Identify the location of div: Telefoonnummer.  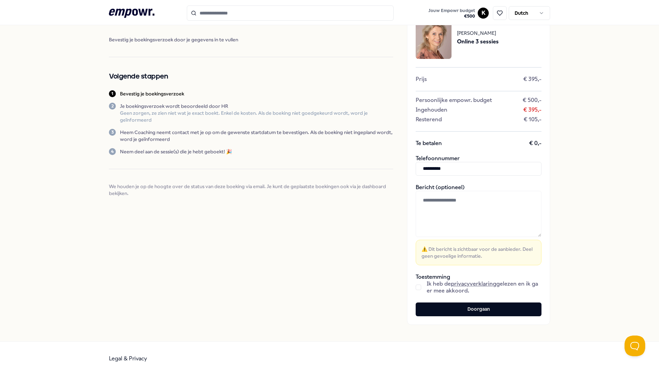
(478, 165).